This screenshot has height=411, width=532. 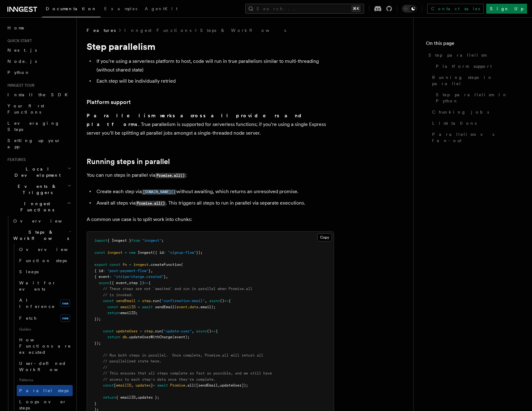 I want to click on span: Quick start, so click(x=18, y=41).